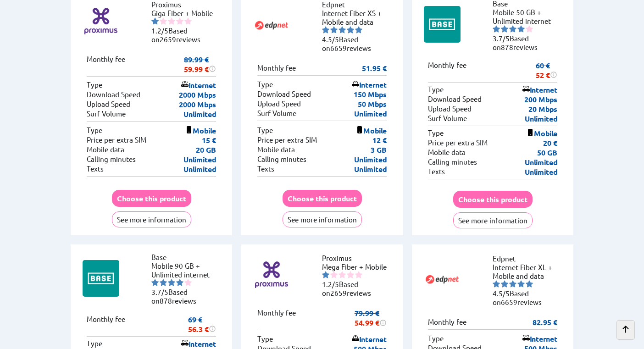 The width and height of the screenshot is (644, 349). Describe the element at coordinates (186, 13) in the screenshot. I see `li: Giga Fiber + Mobile` at that location.